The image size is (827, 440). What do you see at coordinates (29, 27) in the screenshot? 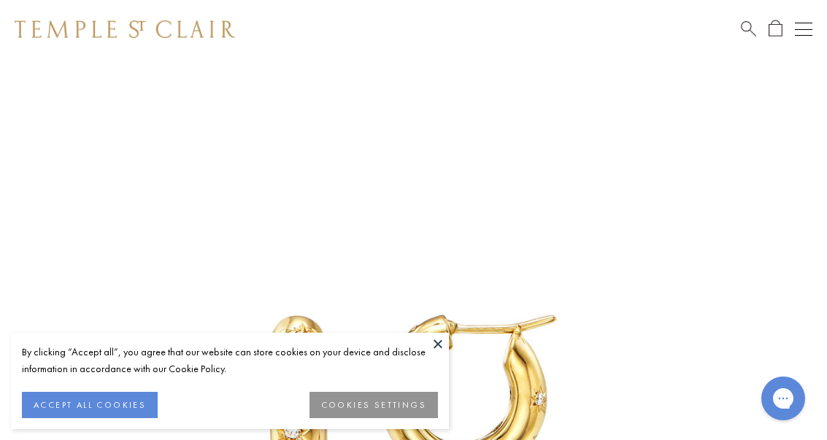
I see `button: Gorgias live chat` at bounding box center [29, 27].